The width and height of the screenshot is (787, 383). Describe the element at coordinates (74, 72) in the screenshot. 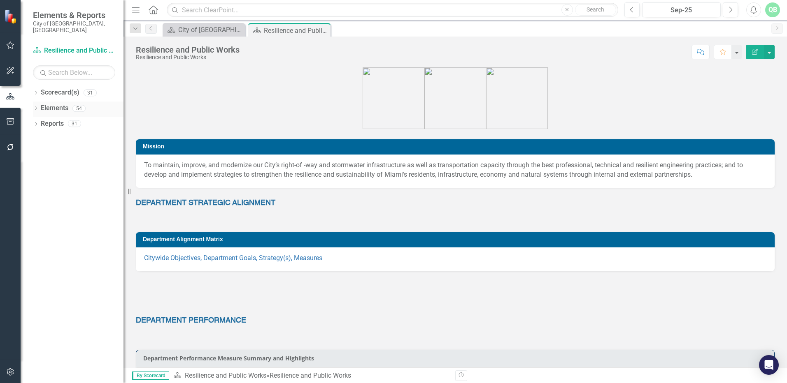

I see `input: Search Below...` at that location.